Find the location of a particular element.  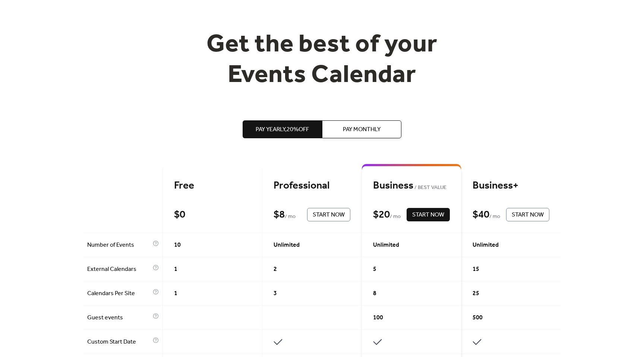

div: $ 20 is located at coordinates (381, 215).